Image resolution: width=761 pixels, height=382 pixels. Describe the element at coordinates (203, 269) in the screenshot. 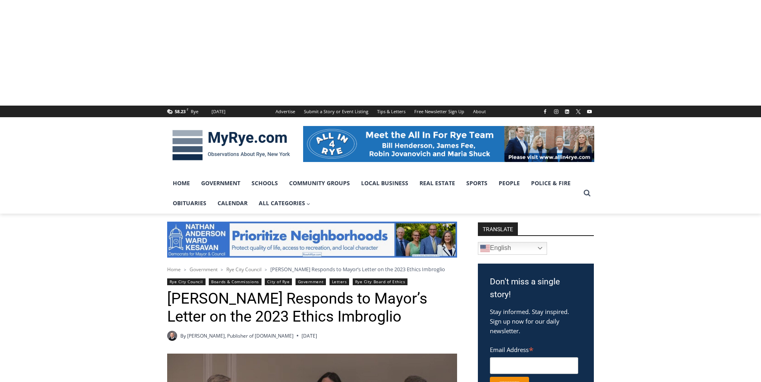

I see `span: Government` at that location.